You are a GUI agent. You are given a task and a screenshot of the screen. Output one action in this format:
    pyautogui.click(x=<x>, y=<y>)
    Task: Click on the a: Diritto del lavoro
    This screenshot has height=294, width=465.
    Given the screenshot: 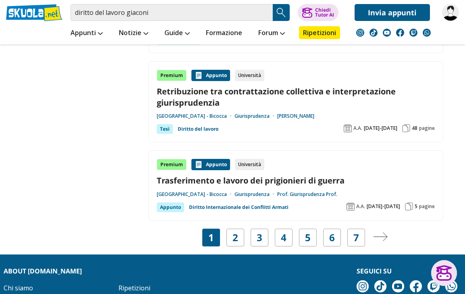 What is the action you would take?
    pyautogui.click(x=198, y=129)
    